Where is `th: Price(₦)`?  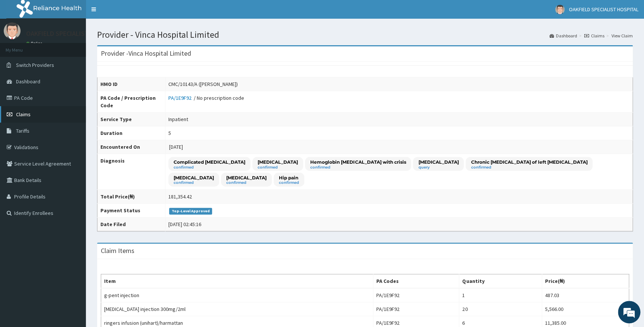 th: Price(₦) is located at coordinates (585, 282).